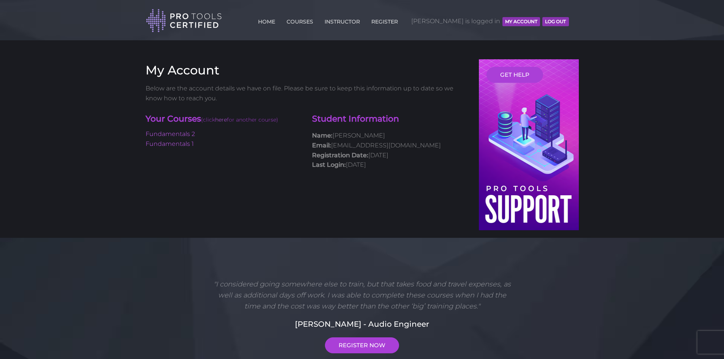 The height and width of the screenshot is (359, 724). What do you see at coordinates (223, 119) in the screenshot?
I see `h4: Your Courses` at bounding box center [223, 119].